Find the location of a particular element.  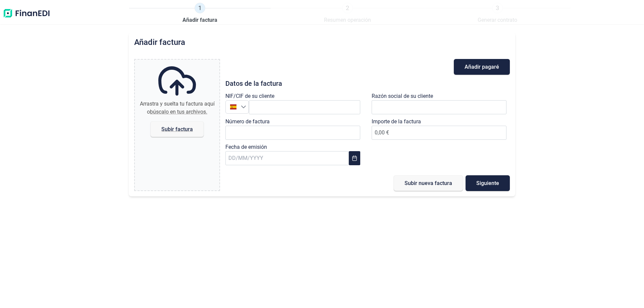

span: Siguiente is located at coordinates (488, 183).